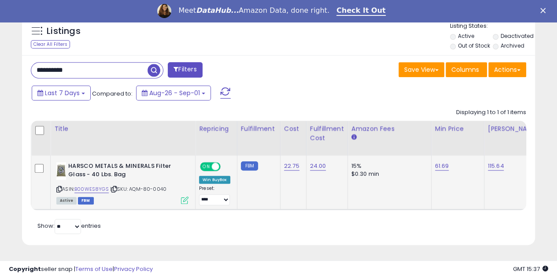 This screenshot has width=557, height=278. Describe the element at coordinates (62, 93) in the screenshot. I see `span: Last 7 Days` at that location.